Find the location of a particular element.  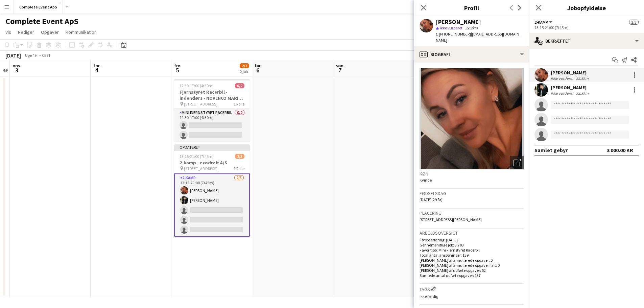

p: Gennemsnitlige job: 3.703 is located at coordinates (472, 245).